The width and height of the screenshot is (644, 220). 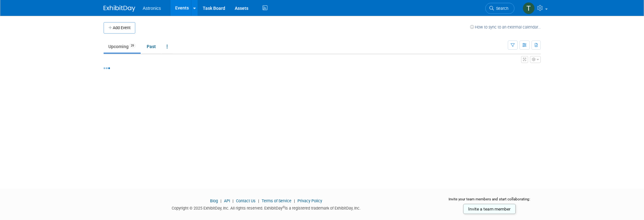 What do you see at coordinates (152, 8) in the screenshot?
I see `span: Astronics` at bounding box center [152, 8].